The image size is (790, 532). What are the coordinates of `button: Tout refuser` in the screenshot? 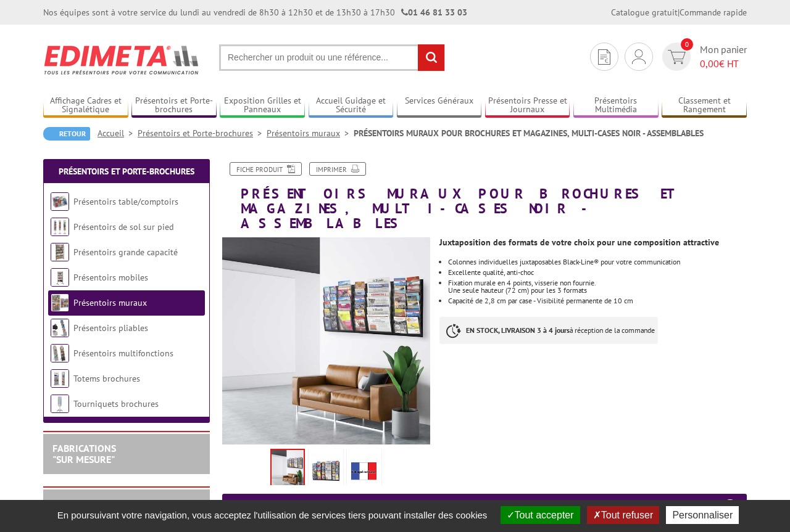 It's located at (622, 515).